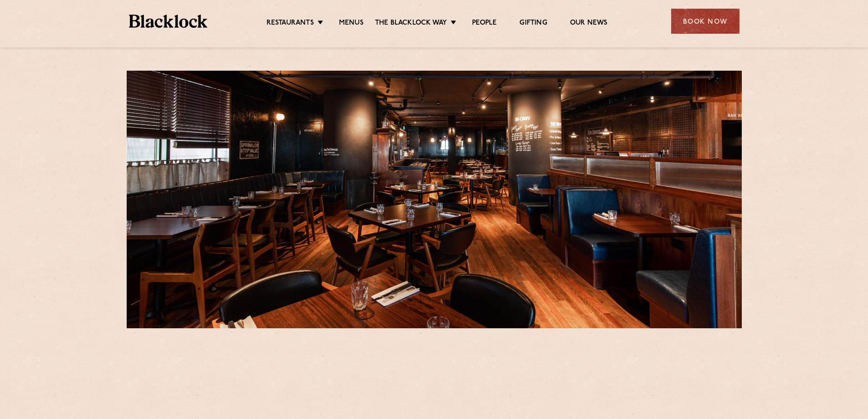 The width and height of the screenshot is (868, 419). What do you see at coordinates (706, 21) in the screenshot?
I see `div: Book Now` at bounding box center [706, 21].